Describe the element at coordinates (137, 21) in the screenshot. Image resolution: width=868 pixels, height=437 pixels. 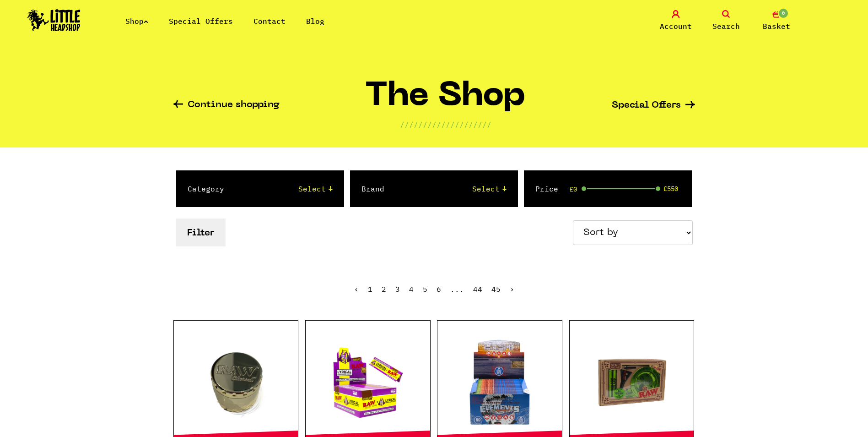
I see `a: Shop` at that location.